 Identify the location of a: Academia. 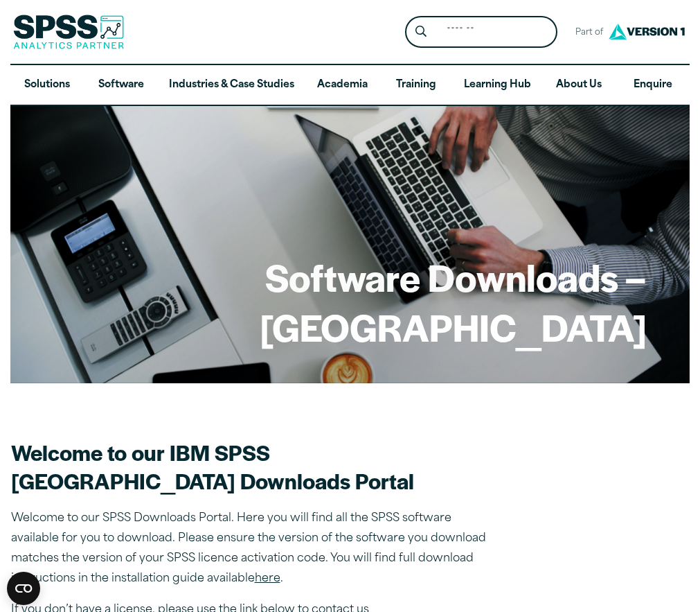
(342, 86).